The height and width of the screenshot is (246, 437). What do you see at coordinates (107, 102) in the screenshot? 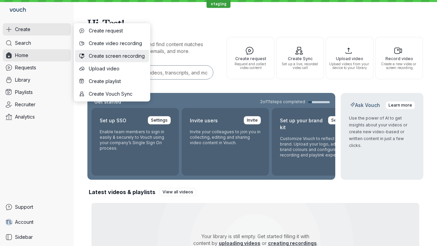
I see `h2: Get started` at bounding box center [107, 102].